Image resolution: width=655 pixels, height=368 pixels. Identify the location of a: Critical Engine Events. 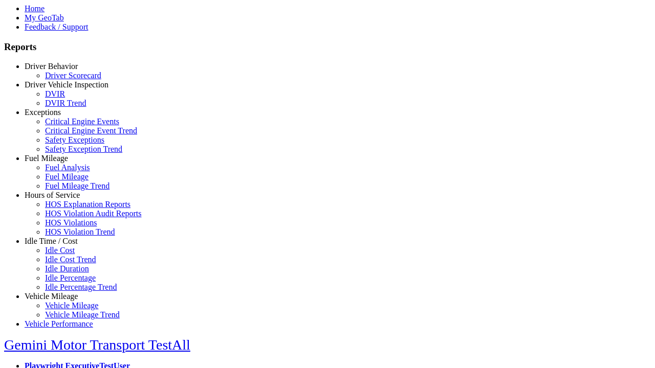
(82, 121).